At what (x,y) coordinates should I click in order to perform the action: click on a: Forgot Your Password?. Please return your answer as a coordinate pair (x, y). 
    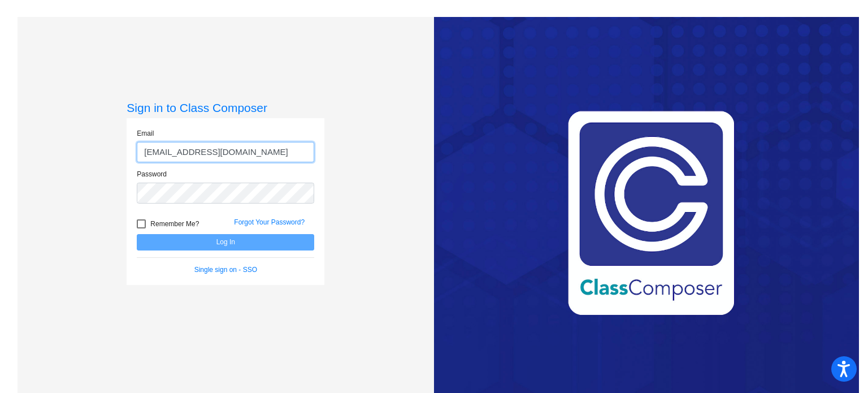
    Looking at the image, I should click on (269, 222).